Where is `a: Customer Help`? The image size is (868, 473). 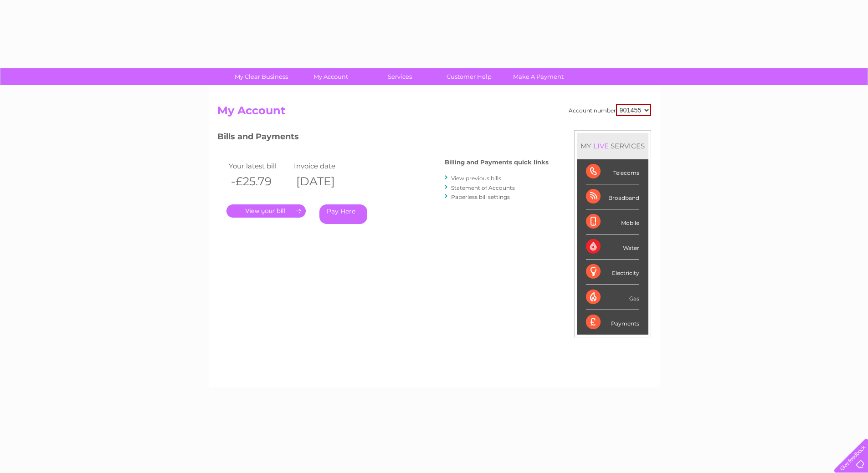
a: Customer Help is located at coordinates (469, 77).